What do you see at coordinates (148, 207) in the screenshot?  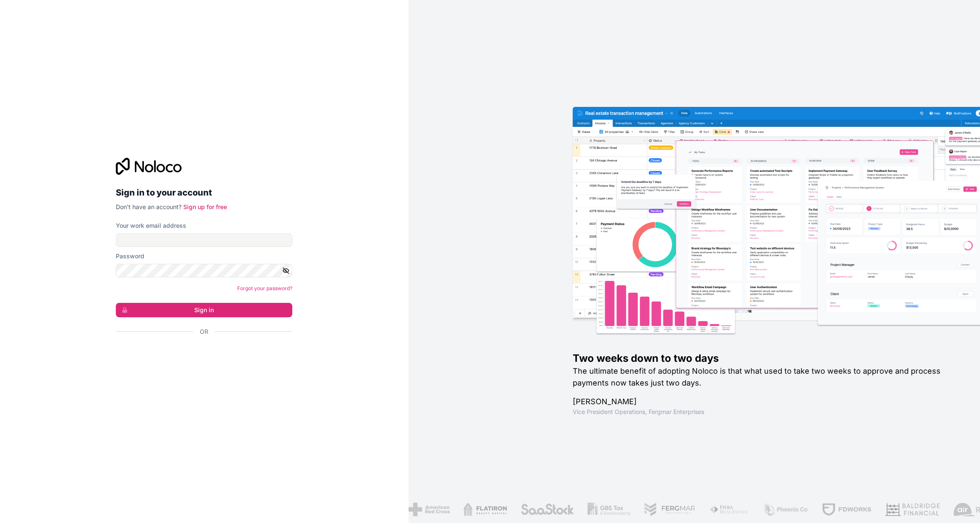 I see `span: Don't have an account?` at bounding box center [148, 207].